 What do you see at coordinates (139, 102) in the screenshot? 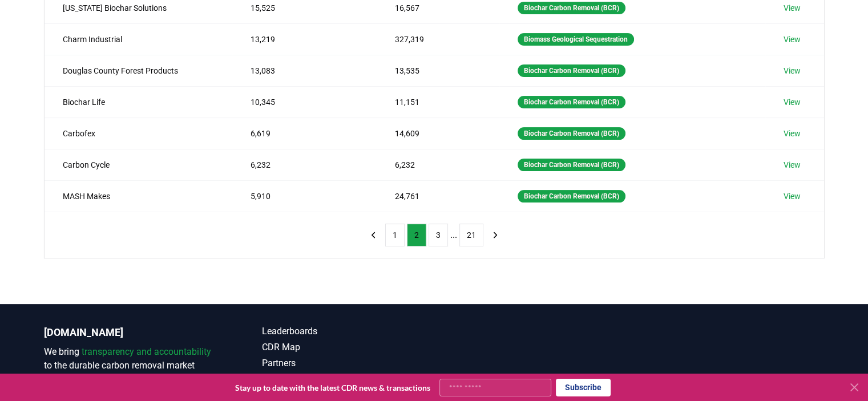
I see `td: Biochar Life` at bounding box center [139, 102].